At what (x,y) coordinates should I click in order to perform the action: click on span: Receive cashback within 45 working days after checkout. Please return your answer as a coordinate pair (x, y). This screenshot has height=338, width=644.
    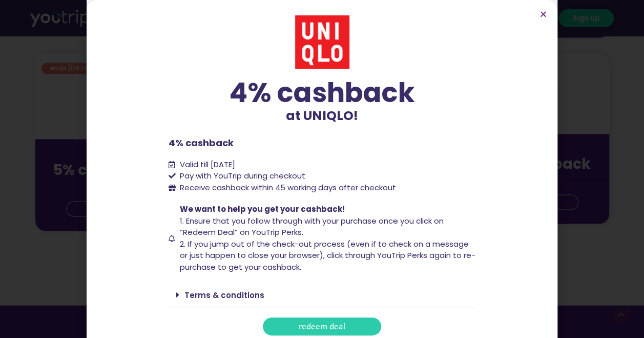
    Looking at the image, I should click on (288, 187).